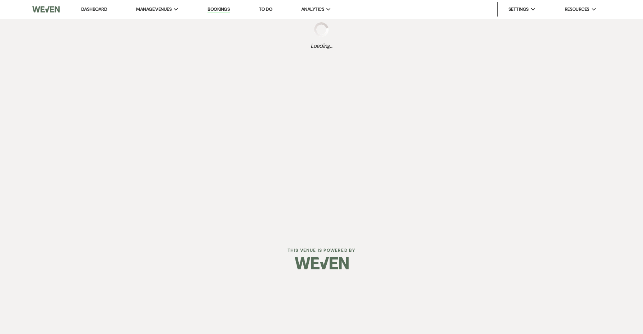 Image resolution: width=643 pixels, height=334 pixels. Describe the element at coordinates (94, 9) in the screenshot. I see `a: Dashboard` at that location.